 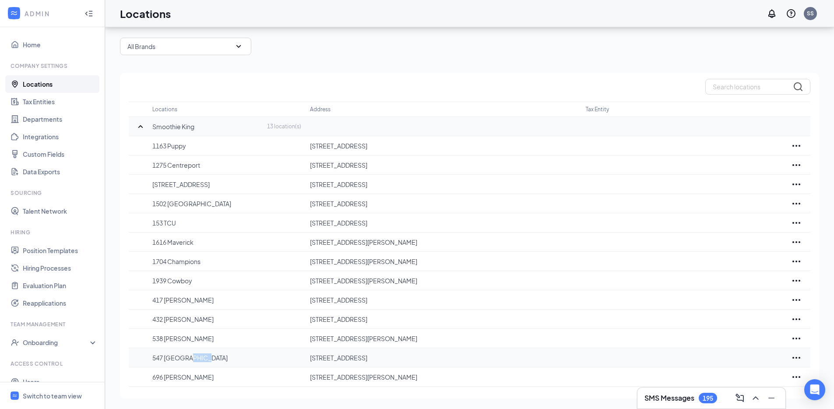 I want to click on div: 195, so click(x=708, y=398).